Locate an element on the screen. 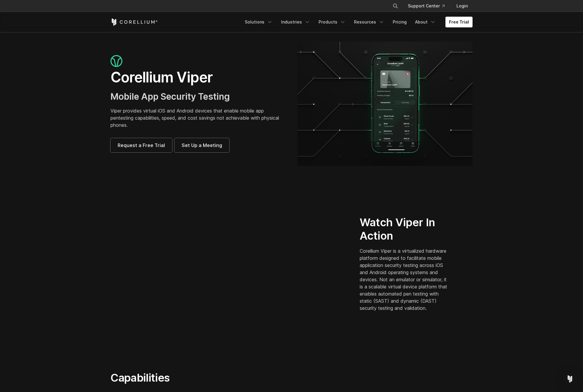 This screenshot has height=392, width=583. span: Set Up a Meeting is located at coordinates (202, 145).